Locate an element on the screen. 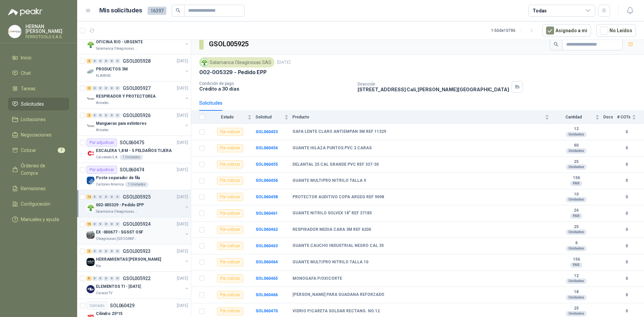 Image resolution: width=644 pixels, height=317 pixels. p: ESCALERA 1,8 M - 5 PELDAÑOS TIJERA is located at coordinates (134, 151).